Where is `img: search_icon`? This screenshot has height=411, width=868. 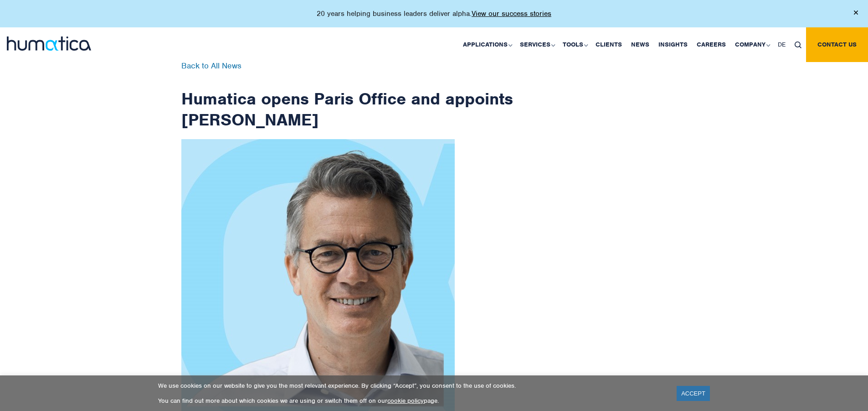
img: search_icon is located at coordinates (798, 45).